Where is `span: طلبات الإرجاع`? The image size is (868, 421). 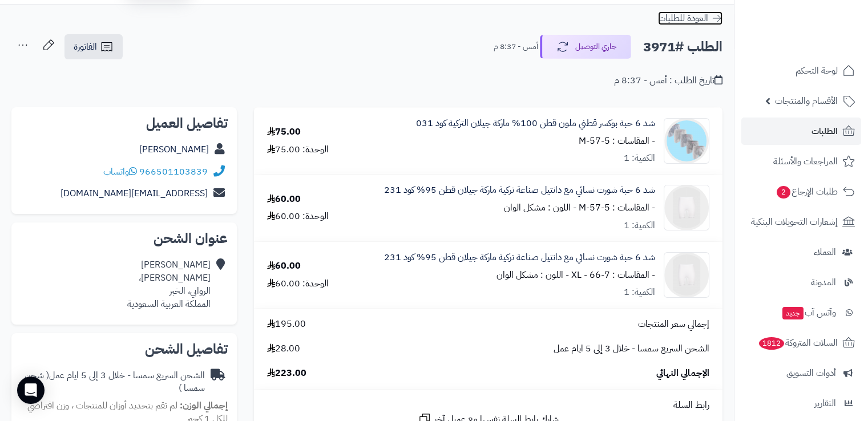 span: طلبات الإرجاع is located at coordinates (806, 192).